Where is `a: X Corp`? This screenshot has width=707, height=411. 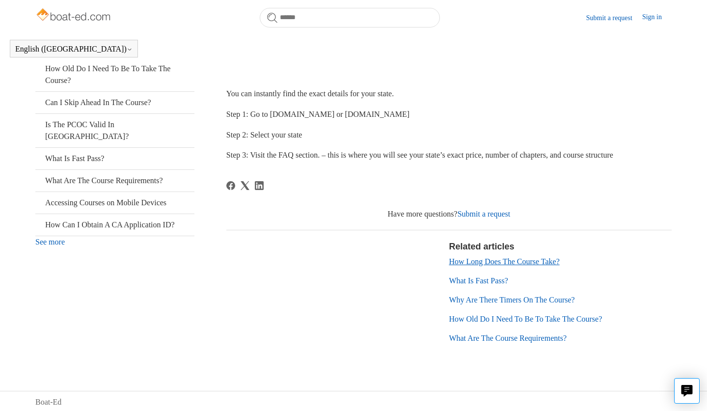 a: X Corp is located at coordinates (245, 186).